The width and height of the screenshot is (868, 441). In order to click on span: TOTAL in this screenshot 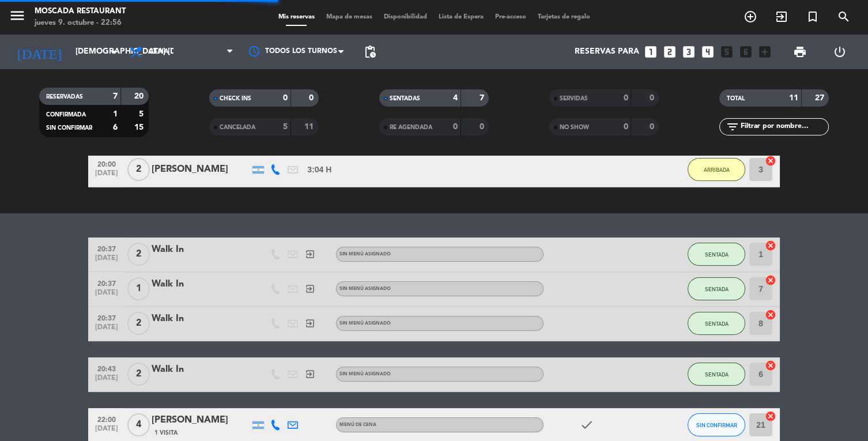, I will do `click(735, 99)`.